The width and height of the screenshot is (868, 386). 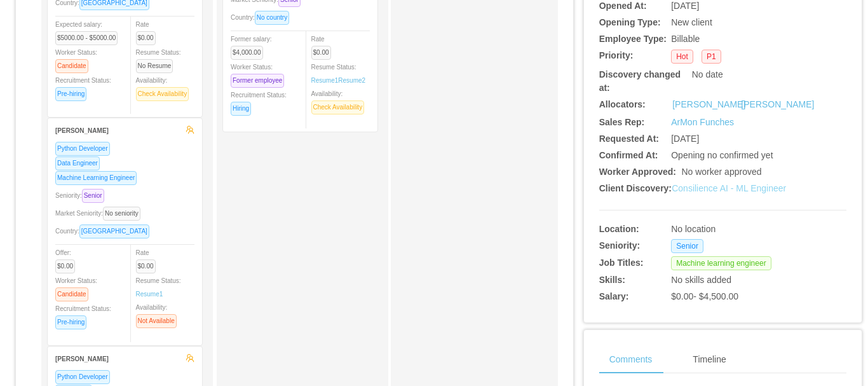 What do you see at coordinates (78, 163) in the screenshot?
I see `span: Data Engineer` at bounding box center [78, 163].